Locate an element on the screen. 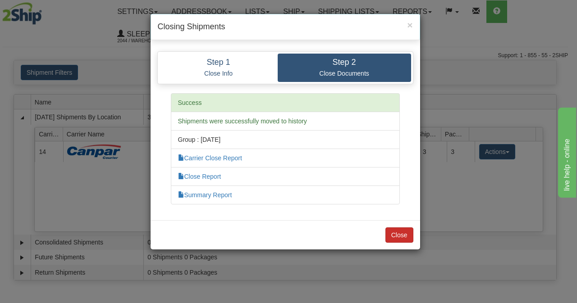 This screenshot has width=577, height=303. p: Close Info is located at coordinates (219, 73).